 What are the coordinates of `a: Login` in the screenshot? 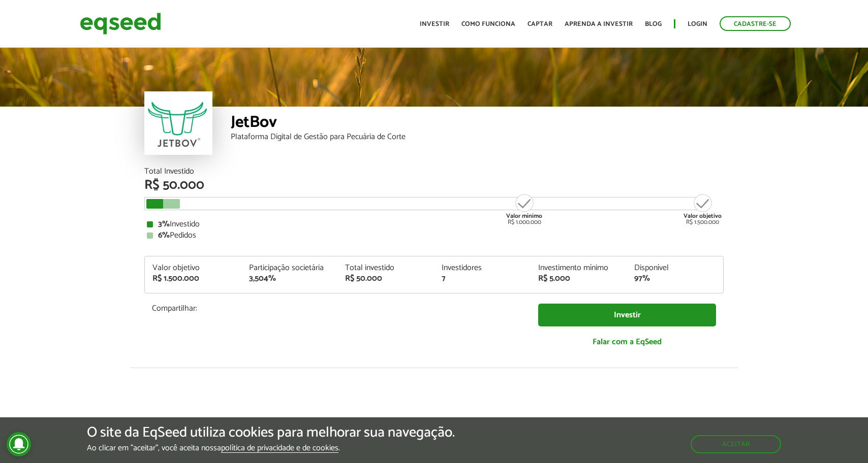 It's located at (697, 24).